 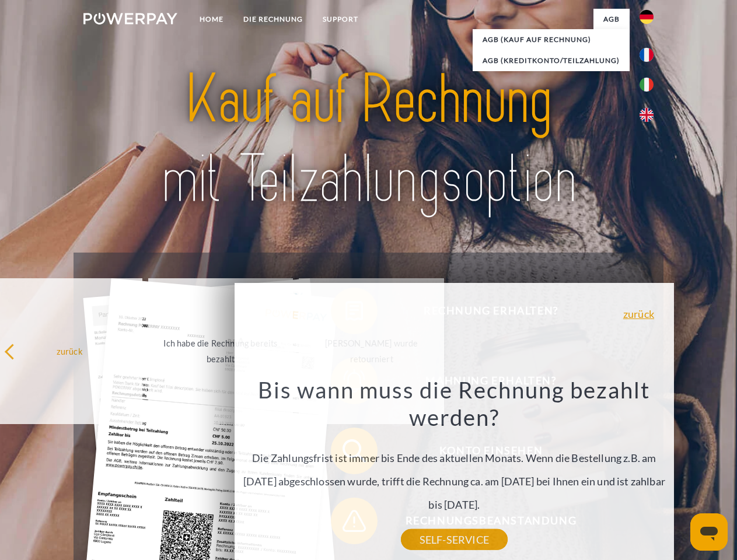 I want to click on a: SUPPORT, so click(x=340, y=19).